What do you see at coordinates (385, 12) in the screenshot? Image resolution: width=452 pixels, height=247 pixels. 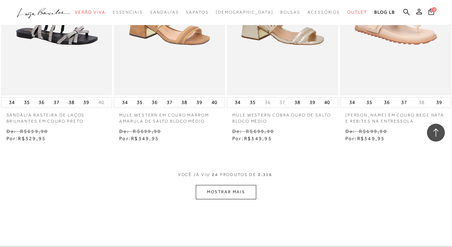 I see `span: BLOG LB` at bounding box center [385, 12].